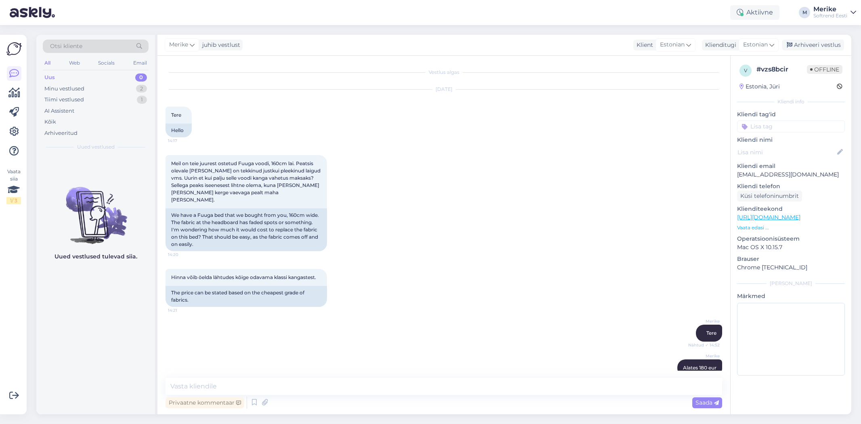  Describe the element at coordinates (759, 86) in the screenshot. I see `div: Estonia, Jüri` at that location.